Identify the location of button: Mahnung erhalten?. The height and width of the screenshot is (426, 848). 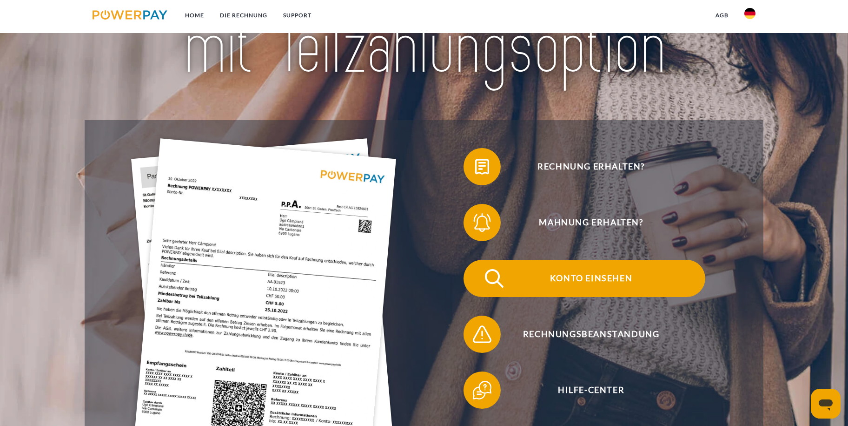
(585, 222).